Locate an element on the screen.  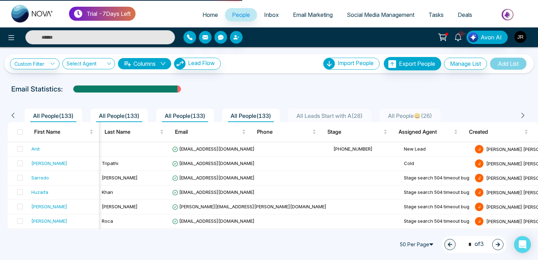
span: Tasks is located at coordinates (436, 15).